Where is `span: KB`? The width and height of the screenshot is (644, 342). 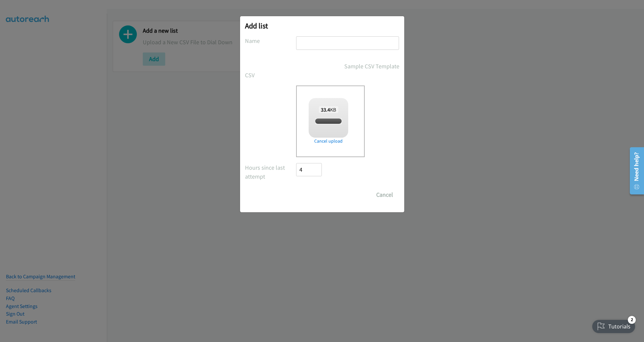
span: KB is located at coordinates (328, 110).